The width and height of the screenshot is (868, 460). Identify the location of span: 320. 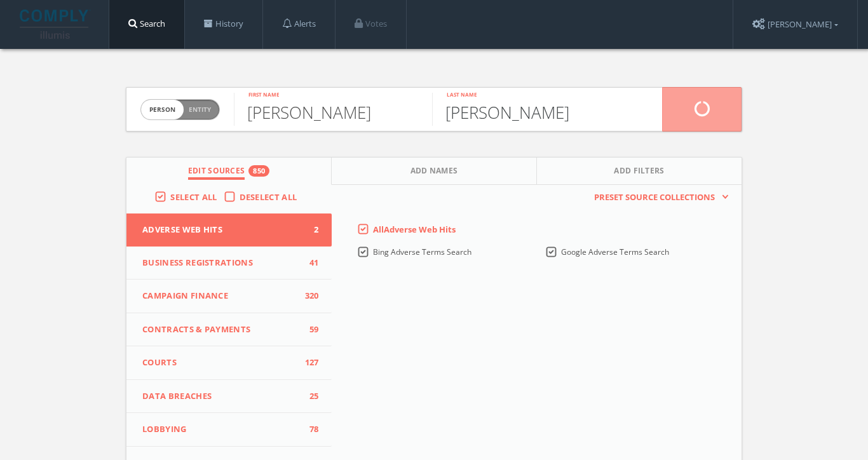
(309, 296).